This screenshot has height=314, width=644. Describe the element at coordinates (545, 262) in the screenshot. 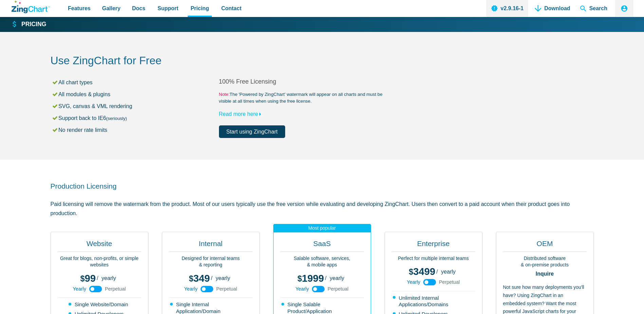

I see `p: Distributed software & on-premise products` at that location.